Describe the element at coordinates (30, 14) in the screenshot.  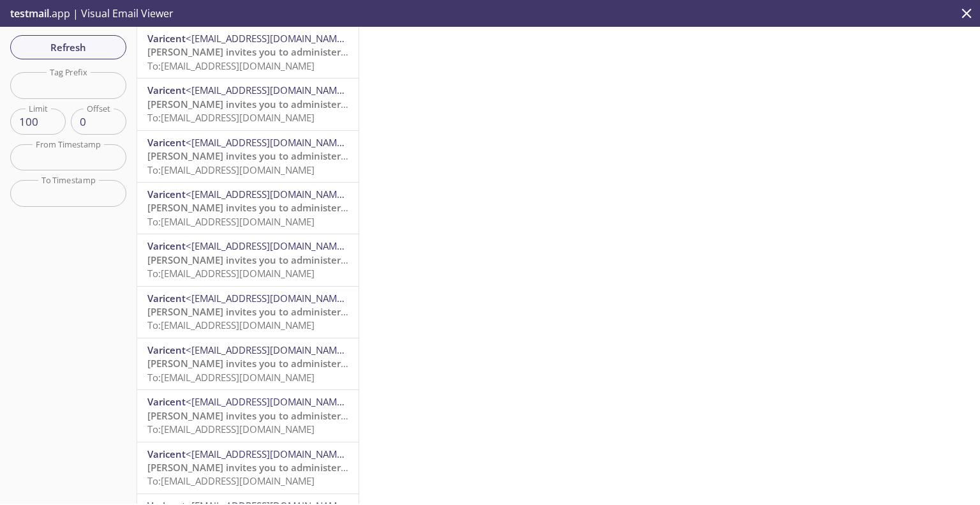
I see `span: testmail` at that location.